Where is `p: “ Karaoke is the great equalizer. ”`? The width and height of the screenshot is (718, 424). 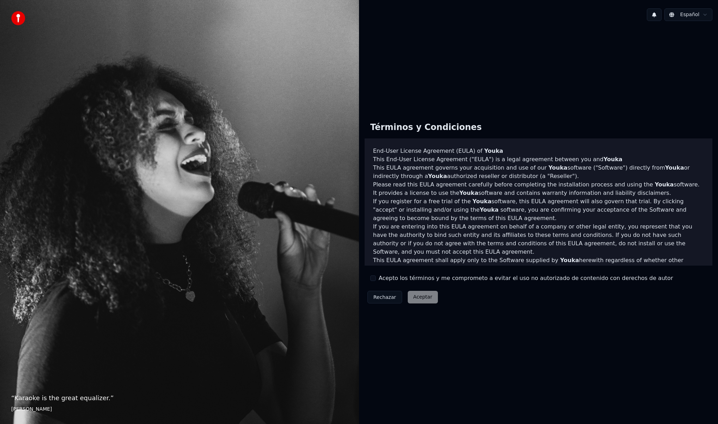 p: “ Karaoke is the great equalizer. ” is located at coordinates (180, 398).